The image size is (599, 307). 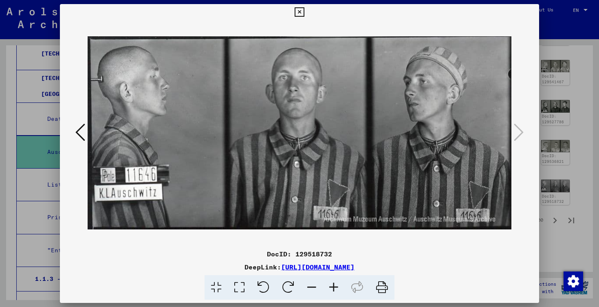 I want to click on img: 001.jpg, so click(x=300, y=133).